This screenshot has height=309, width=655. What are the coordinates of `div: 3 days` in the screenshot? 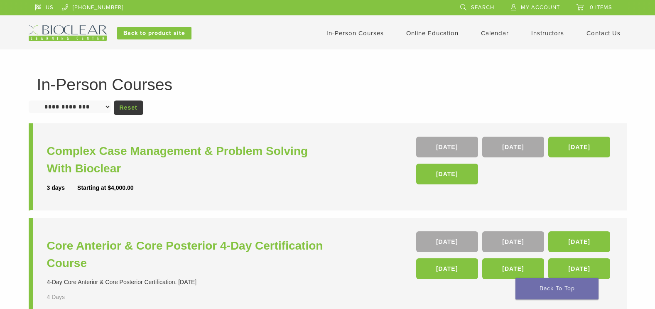 It's located at (62, 188).